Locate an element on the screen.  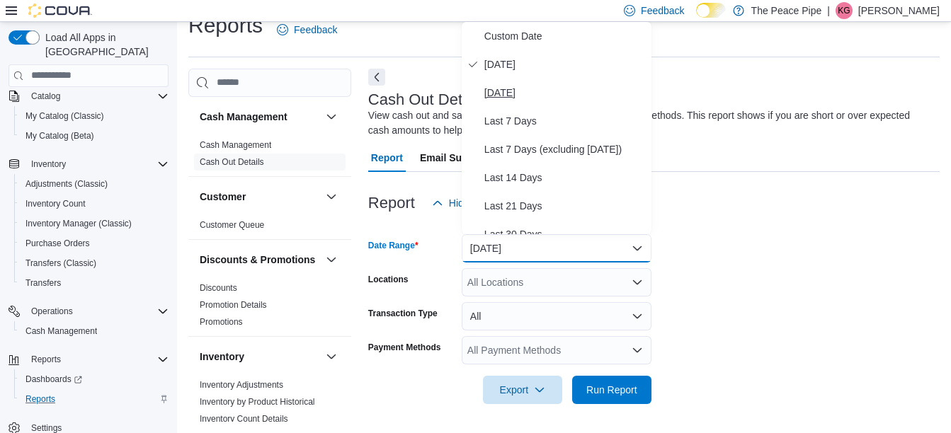
span: Last 30 Days is located at coordinates (565, 234).